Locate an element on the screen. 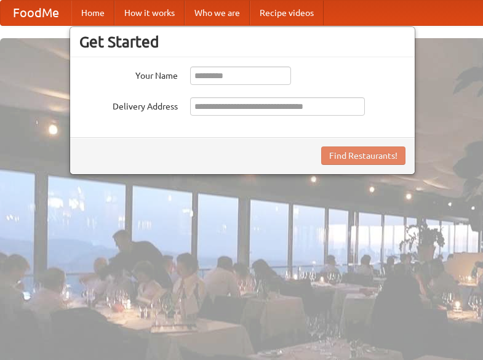 Image resolution: width=483 pixels, height=360 pixels. a: Home is located at coordinates (93, 13).